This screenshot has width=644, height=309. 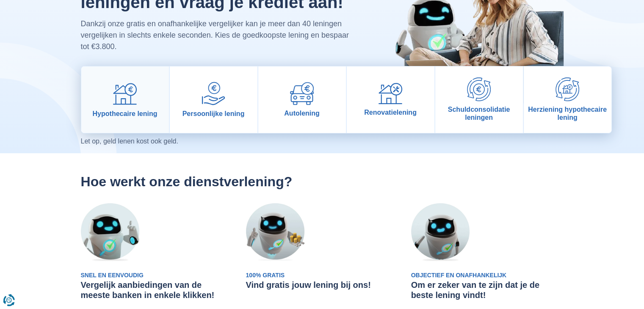 I want to click on a: Schuldconsolidatie leningen, so click(x=479, y=99).